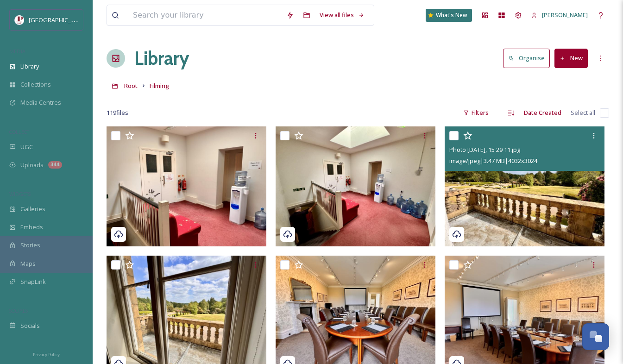  I want to click on span: Library, so click(29, 66).